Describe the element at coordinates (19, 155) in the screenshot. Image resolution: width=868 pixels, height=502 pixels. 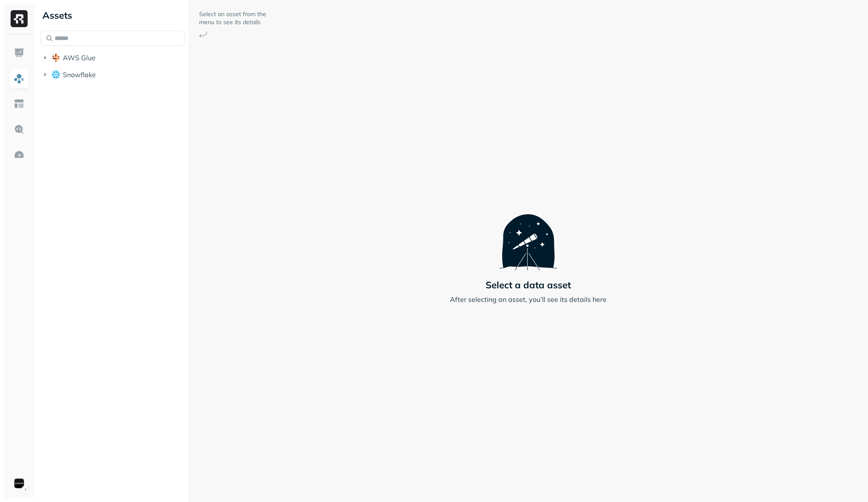
I see `img: Optimization` at that location.